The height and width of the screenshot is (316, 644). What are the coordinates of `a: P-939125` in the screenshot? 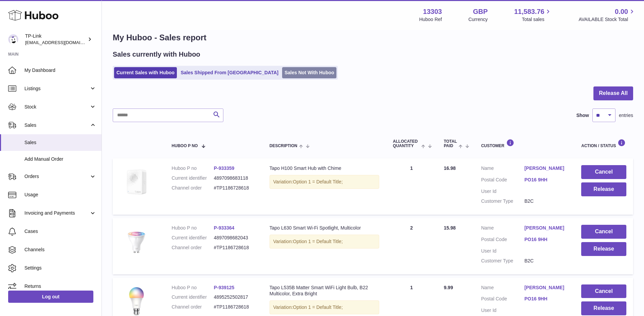 It's located at (224, 287).